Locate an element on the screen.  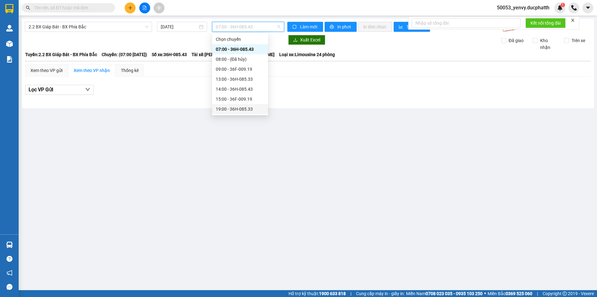
strong: 0369 525 060 is located at coordinates (519, 293).